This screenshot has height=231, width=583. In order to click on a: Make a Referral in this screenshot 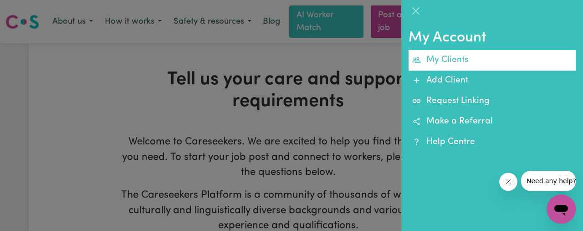, I will do `click(492, 122)`.